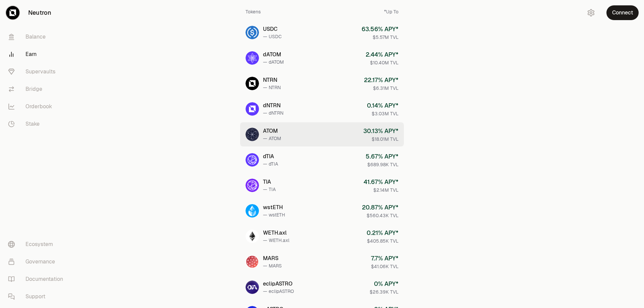  Describe the element at coordinates (380, 215) in the screenshot. I see `div: $560.43K TVL` at that location.